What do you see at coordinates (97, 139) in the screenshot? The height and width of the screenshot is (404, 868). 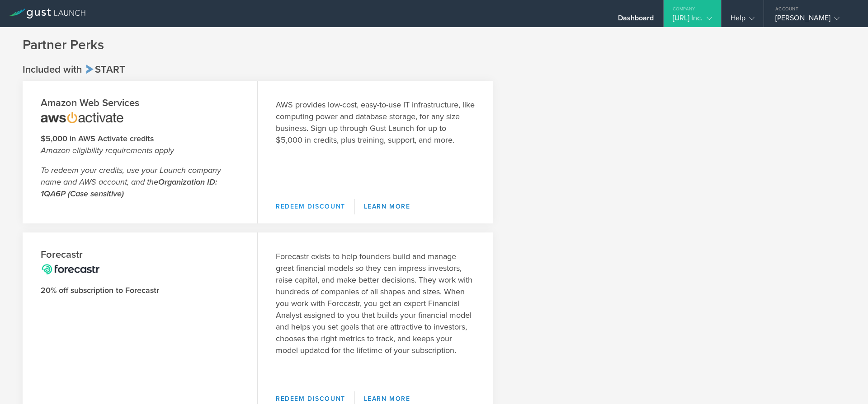 I see `strong: $5,000 in AWS Activate credits` at bounding box center [97, 139].